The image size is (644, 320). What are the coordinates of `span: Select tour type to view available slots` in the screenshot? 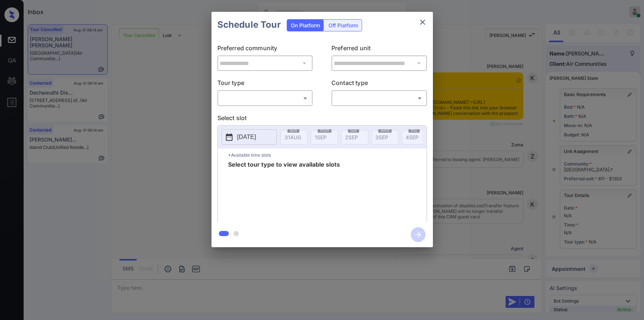 It's located at (284, 191).